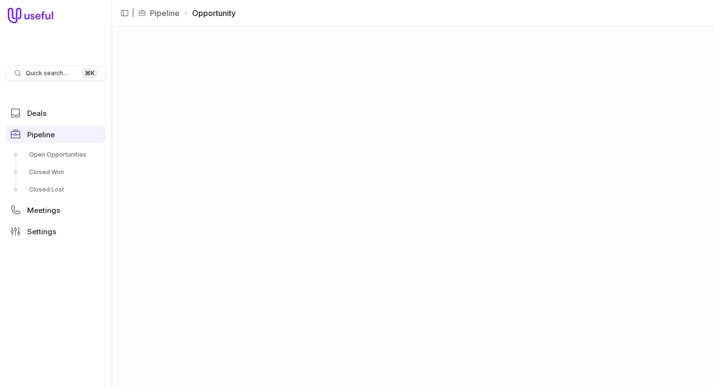 This screenshot has width=713, height=387. I want to click on a: Closed Won, so click(56, 172).